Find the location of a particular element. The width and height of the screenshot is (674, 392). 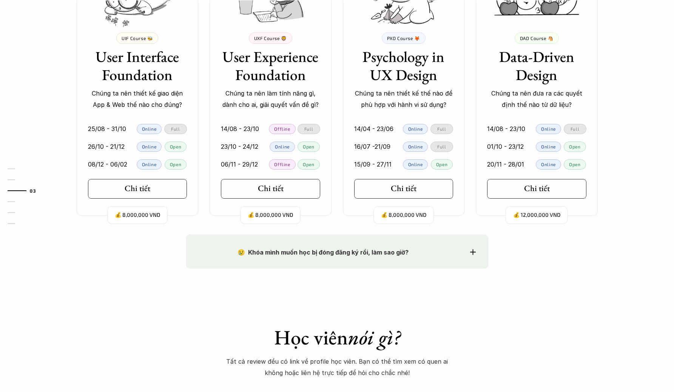

p: Tất cả review đều có link về profile học viên. Bạn có thể tìm xem có quen ai không hoặc liên hệ t... is located at coordinates (337, 367).